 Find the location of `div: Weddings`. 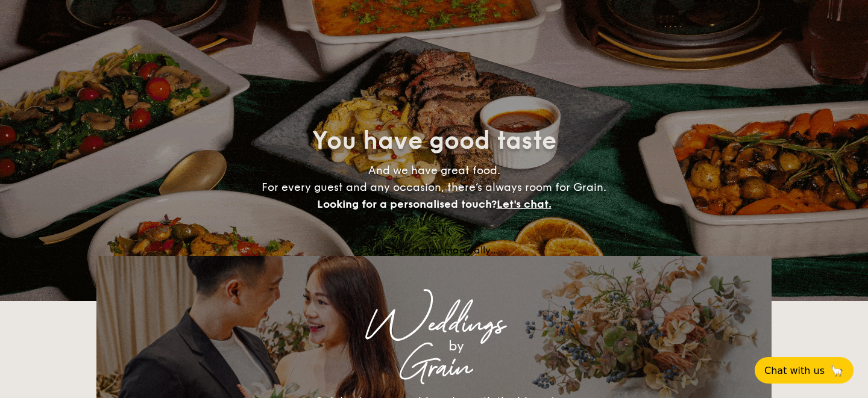

div: Weddings is located at coordinates (434, 325).